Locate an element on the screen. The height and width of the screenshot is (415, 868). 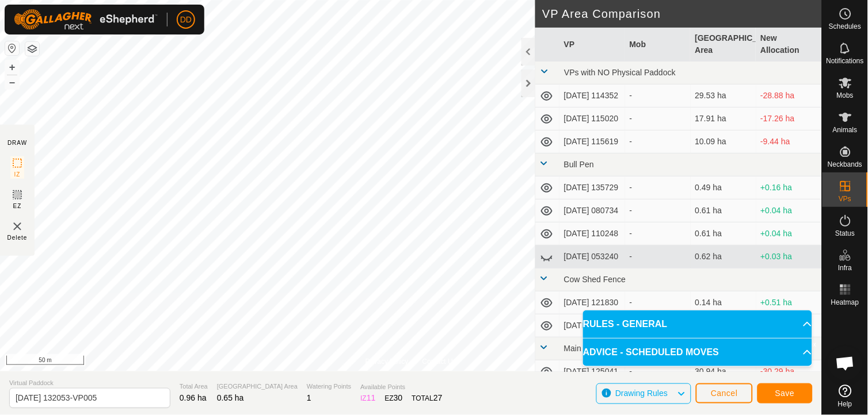
span: DD is located at coordinates (186, 20).